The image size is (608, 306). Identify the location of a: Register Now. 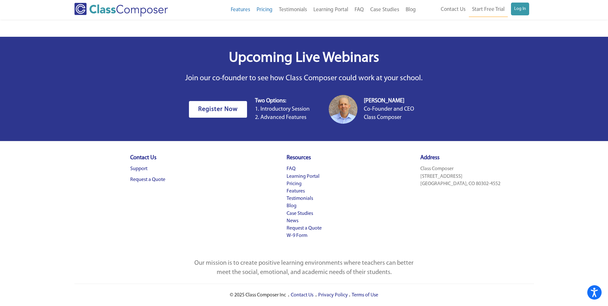
(218, 109).